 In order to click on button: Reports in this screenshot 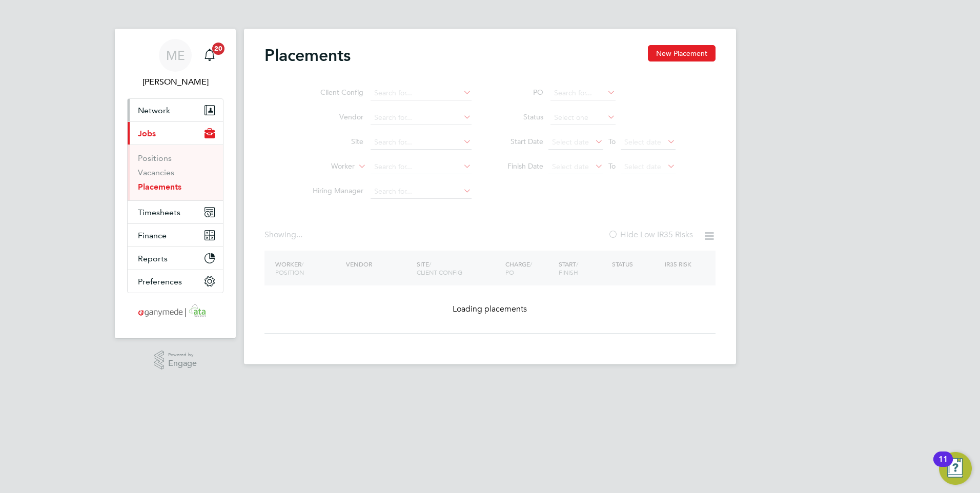, I will do `click(175, 258)`.